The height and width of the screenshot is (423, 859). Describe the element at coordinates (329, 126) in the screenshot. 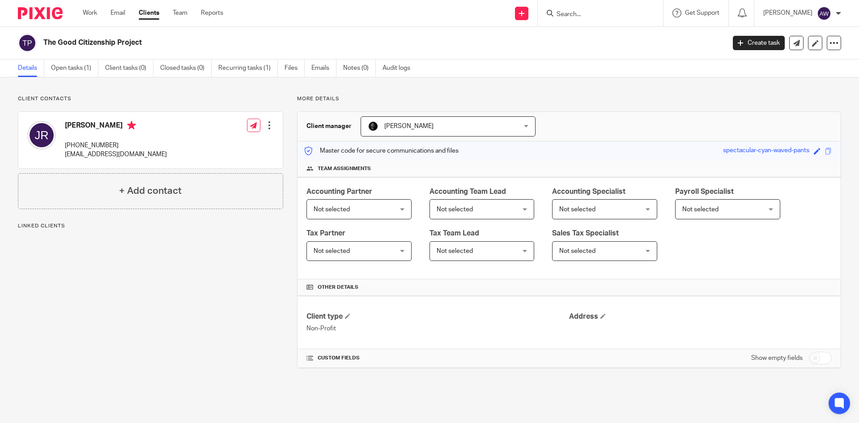

I see `h3: Client manager` at that location.